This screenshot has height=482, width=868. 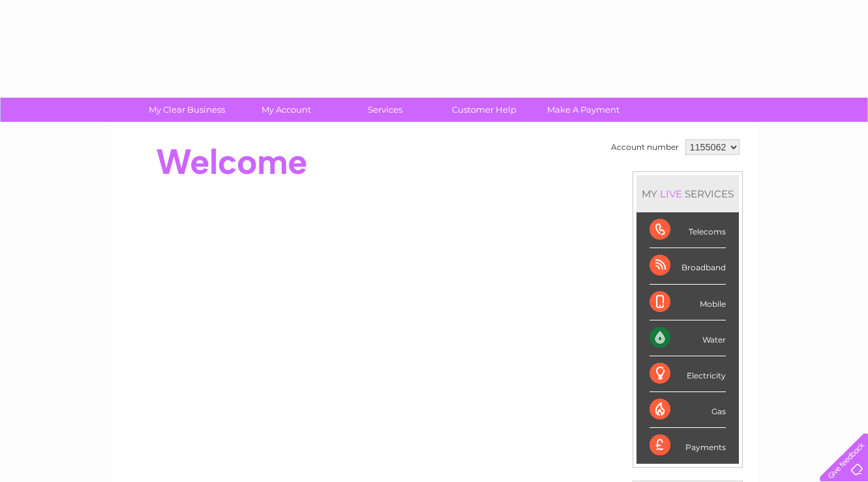 I want to click on div: MY SERVICES, so click(x=687, y=194).